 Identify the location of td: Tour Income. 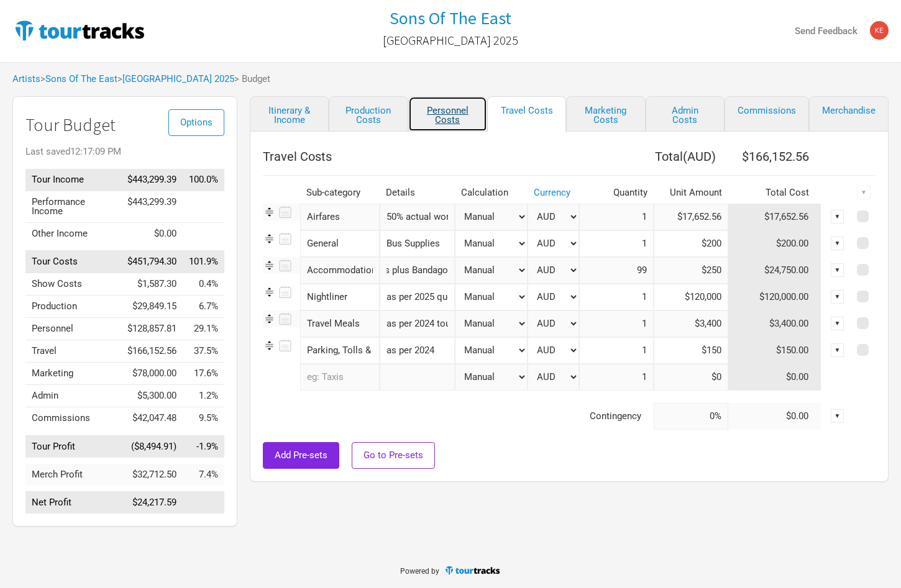
(73, 180).